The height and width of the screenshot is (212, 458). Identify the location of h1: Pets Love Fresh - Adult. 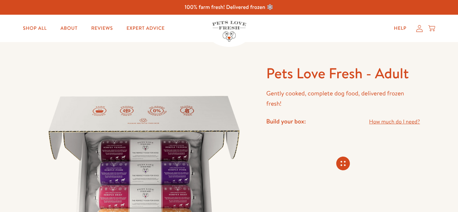
(343, 73).